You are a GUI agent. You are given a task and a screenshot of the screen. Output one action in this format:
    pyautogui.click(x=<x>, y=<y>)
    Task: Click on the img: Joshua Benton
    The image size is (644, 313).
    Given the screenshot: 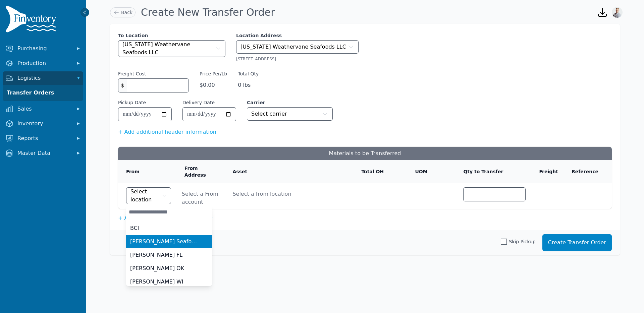 What is the action you would take?
    pyautogui.click(x=618, y=12)
    